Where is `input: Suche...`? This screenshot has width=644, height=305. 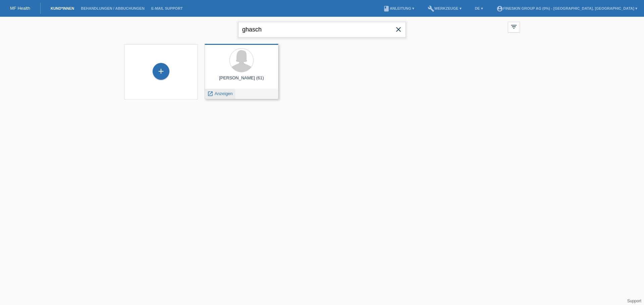 input: Suche... is located at coordinates (322, 30).